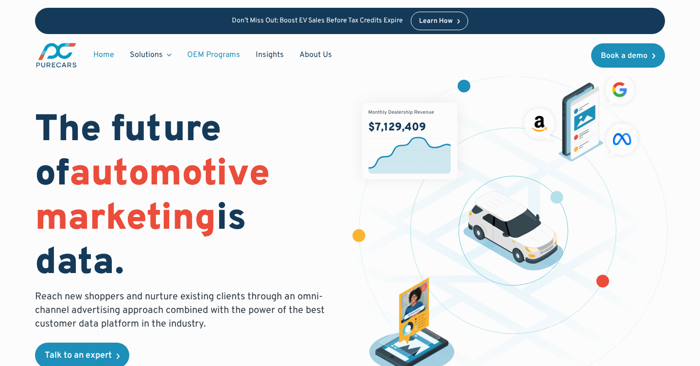 The width and height of the screenshot is (700, 366). Describe the element at coordinates (628, 55) in the screenshot. I see `a: Book a demo` at that location.